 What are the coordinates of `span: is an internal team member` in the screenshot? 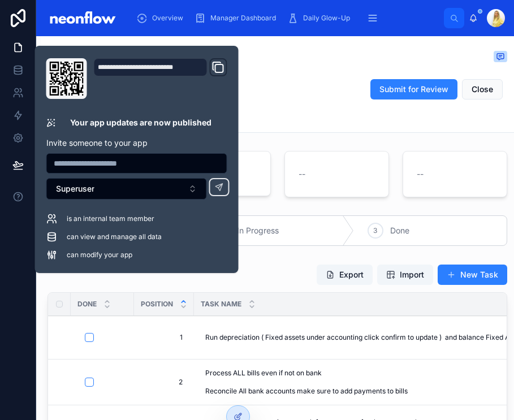 It's located at (111, 219).